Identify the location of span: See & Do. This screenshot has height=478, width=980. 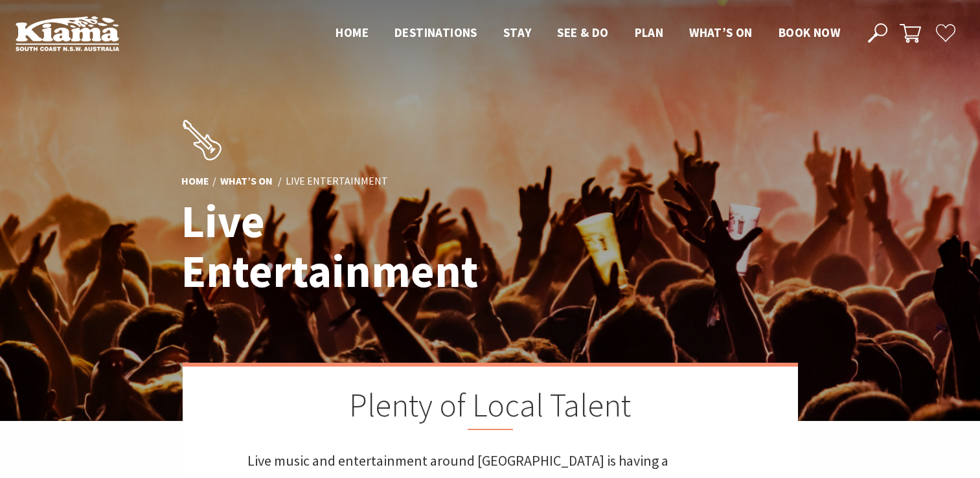
(583, 33).